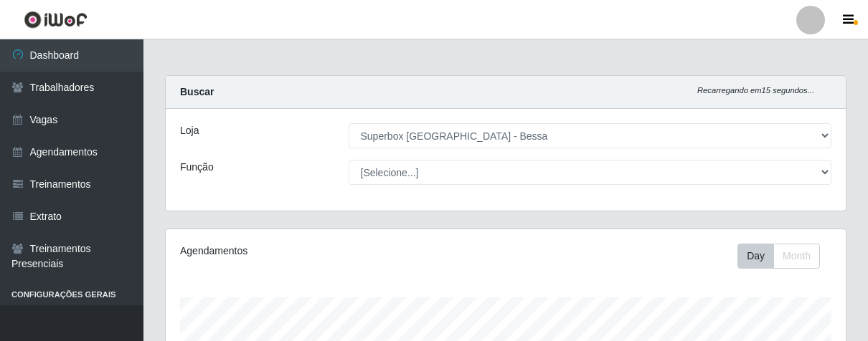  I want to click on label: Loja, so click(189, 130).